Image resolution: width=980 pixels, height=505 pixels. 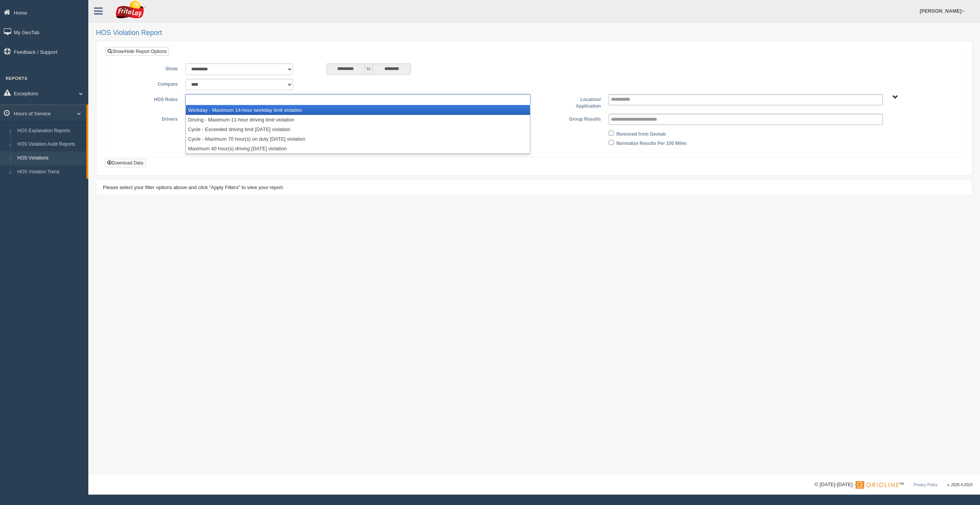 I want to click on label: Group Results, so click(x=569, y=118).